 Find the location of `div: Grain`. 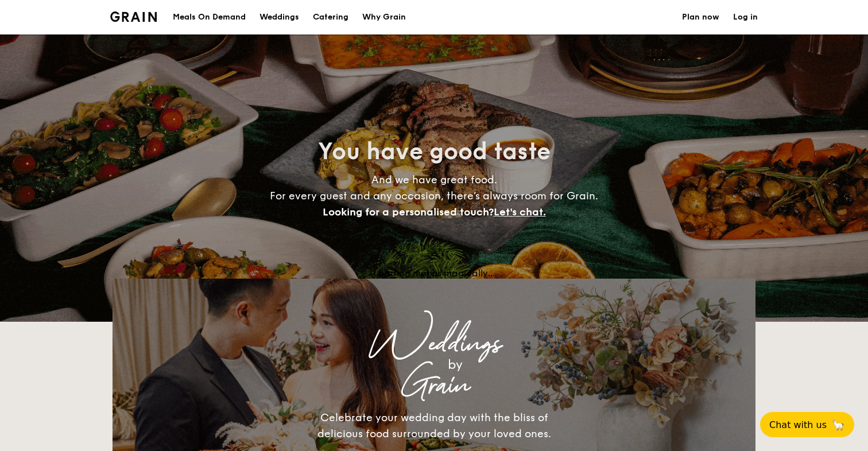

div: Grain is located at coordinates (434, 386).